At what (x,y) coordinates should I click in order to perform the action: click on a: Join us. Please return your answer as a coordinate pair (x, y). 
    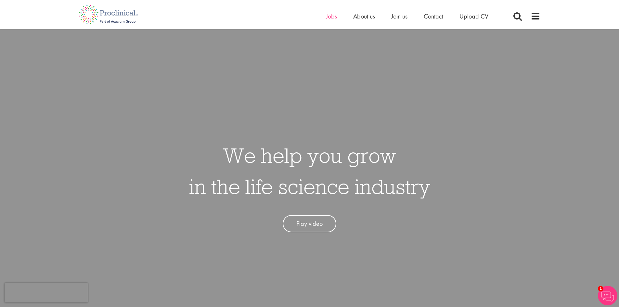
    Looking at the image, I should click on (399, 16).